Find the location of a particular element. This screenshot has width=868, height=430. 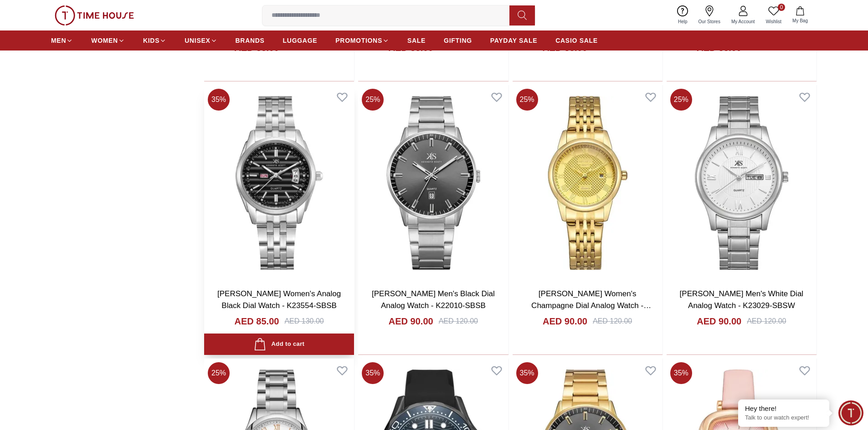

p: Talk to our watch expert! is located at coordinates (783, 418).